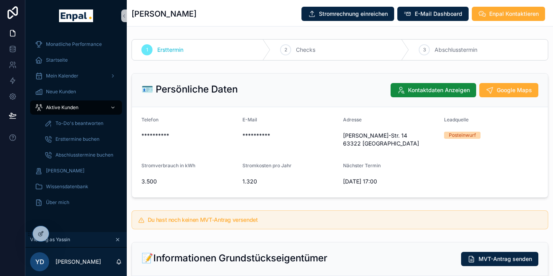 The width and height of the screenshot is (553, 276). I want to click on span: Abschlusstermin, so click(456, 50).